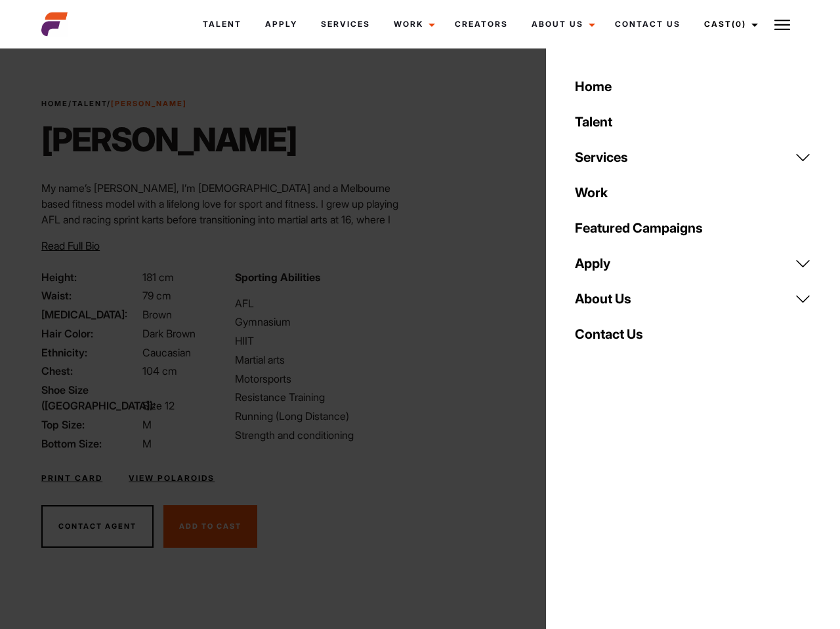 The width and height of the screenshot is (840, 629). I want to click on img: cropped-aefm-brand-fav-22-square.png, so click(54, 24).